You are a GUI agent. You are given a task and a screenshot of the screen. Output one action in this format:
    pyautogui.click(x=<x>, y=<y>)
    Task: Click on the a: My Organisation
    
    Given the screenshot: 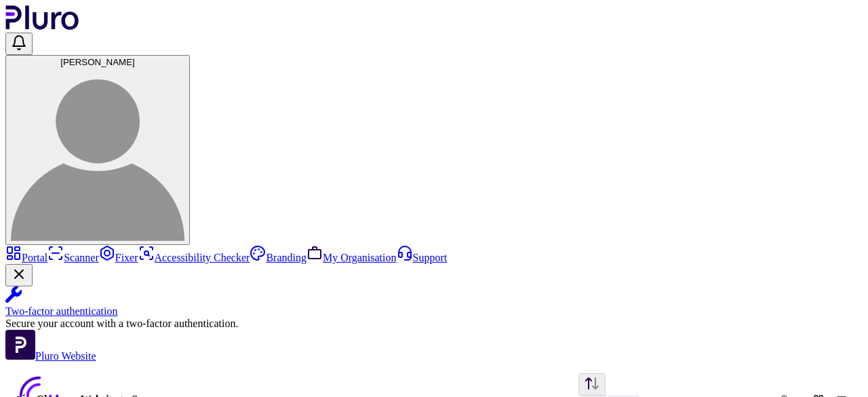 What is the action you would take?
    pyautogui.click(x=352, y=257)
    